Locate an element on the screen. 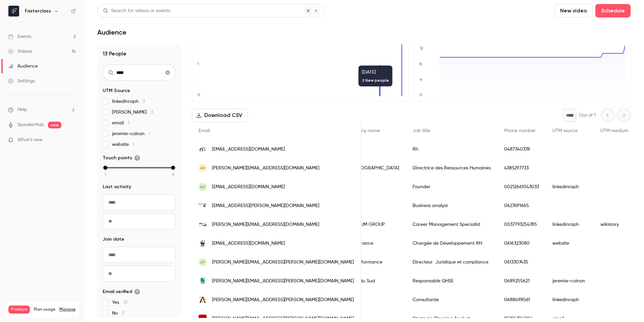  img: apec.fr is located at coordinates (203, 300).